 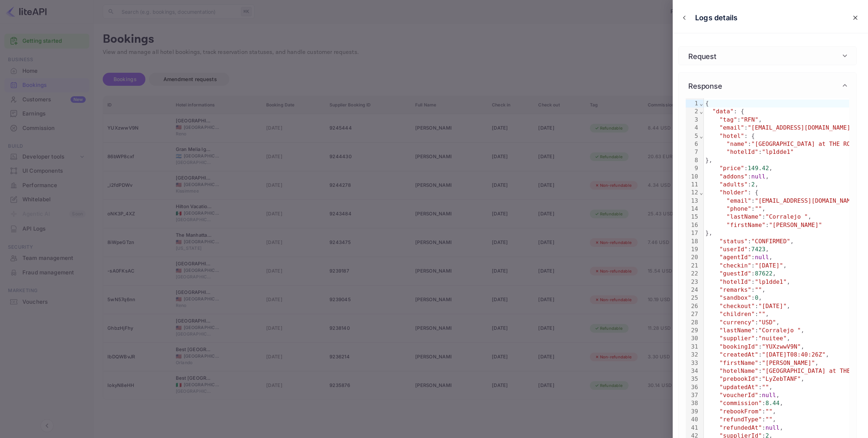 What do you see at coordinates (739, 346) in the screenshot?
I see `span: "bookingId"` at bounding box center [739, 346].